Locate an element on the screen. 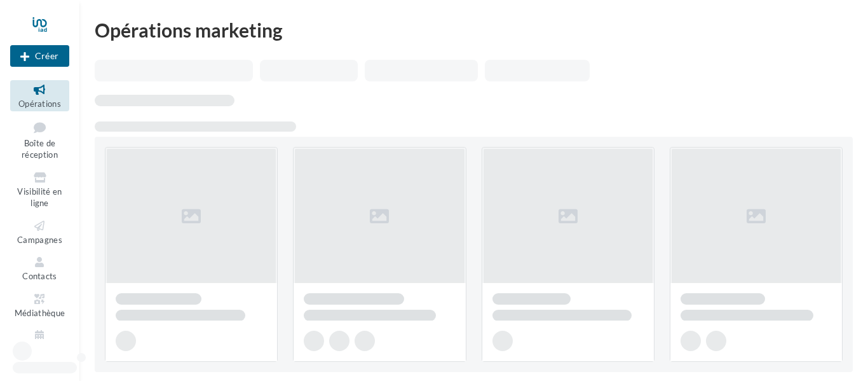 The image size is (868, 381). span: Médiathèque is located at coordinates (40, 313).